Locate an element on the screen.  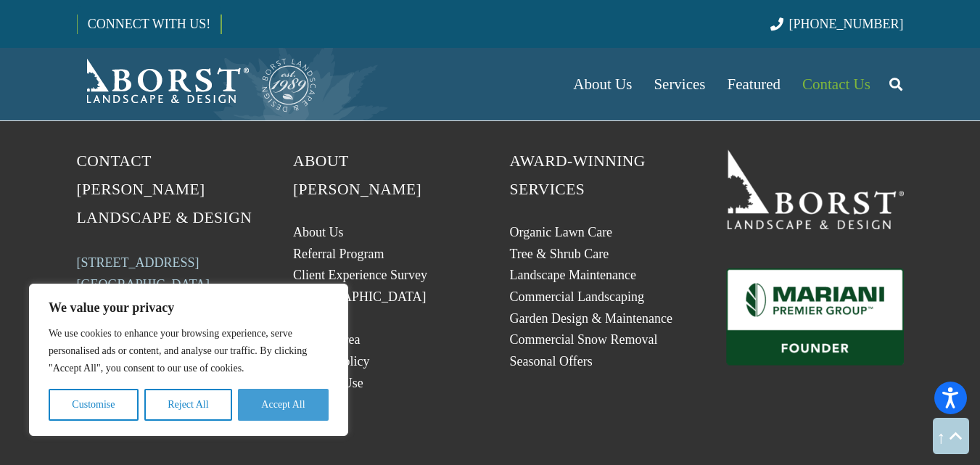
a: Commercial Snow Removal is located at coordinates (584, 340).